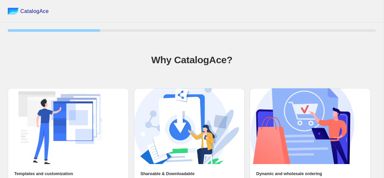  Describe the element at coordinates (60, 126) in the screenshot. I see `img: Templates and customization` at that location.